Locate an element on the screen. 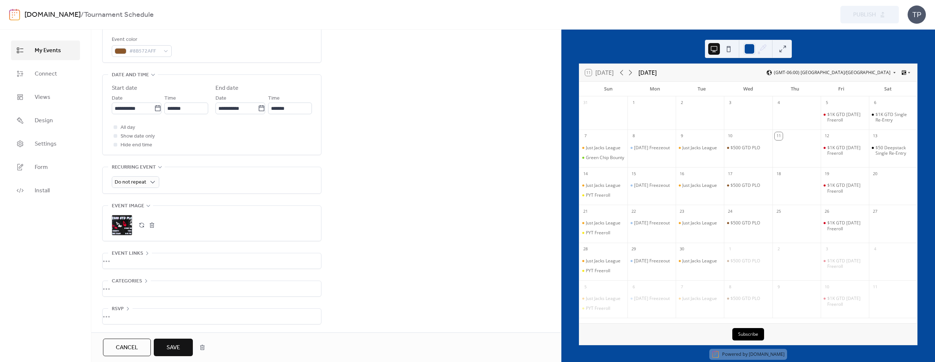 Image resolution: width=935 pixels, height=362 pixels. span: Event image is located at coordinates (128, 206).